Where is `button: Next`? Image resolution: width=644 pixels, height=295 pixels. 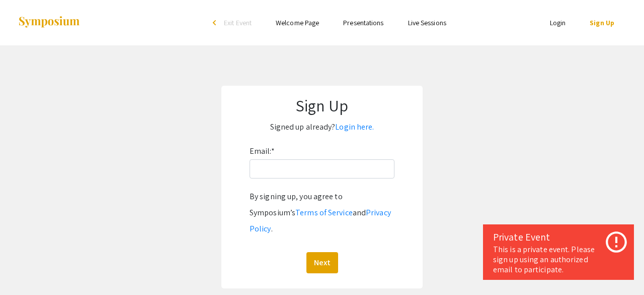 button: Next is located at coordinates (322, 262).